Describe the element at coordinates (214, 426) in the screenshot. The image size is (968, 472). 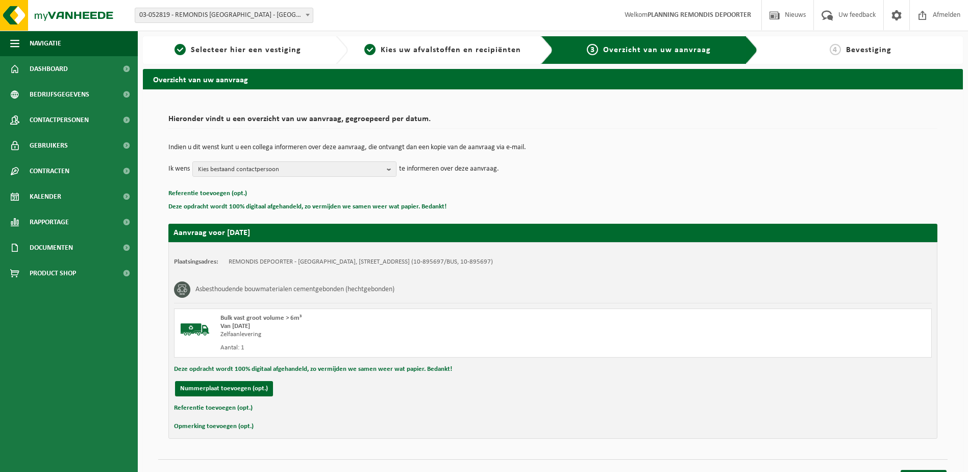
I see `button: Opmerking toevoegen (opt.)` at that location.